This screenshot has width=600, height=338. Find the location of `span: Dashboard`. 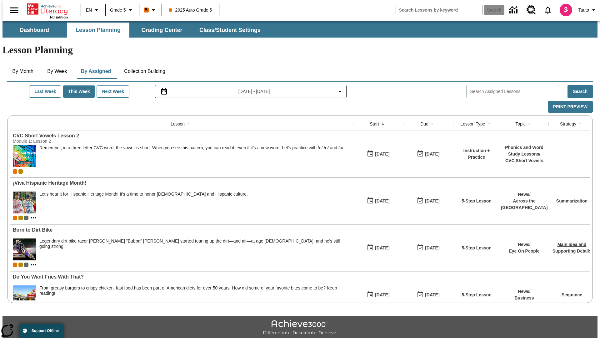

span: Dashboard is located at coordinates (34, 30).